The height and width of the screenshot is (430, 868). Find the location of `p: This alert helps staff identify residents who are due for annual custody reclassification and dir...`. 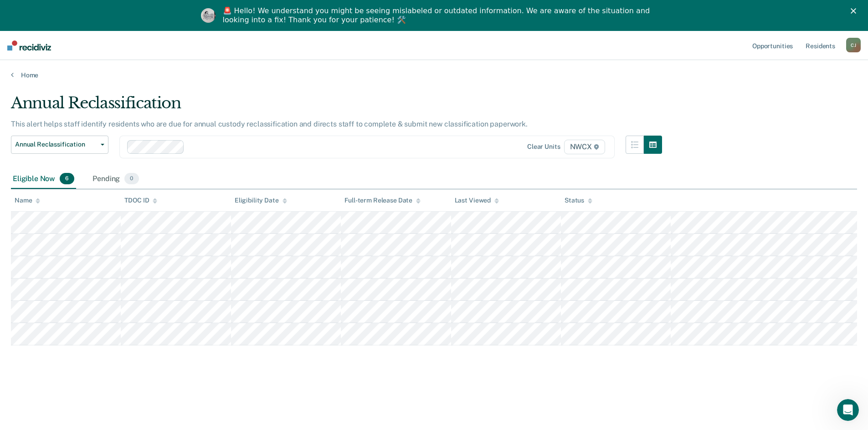

p: This alert helps staff identify residents who are due for annual custody reclassification and dir... is located at coordinates (269, 124).